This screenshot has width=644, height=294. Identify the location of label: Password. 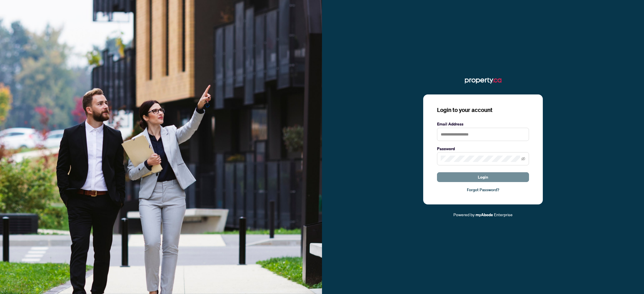
(483, 149).